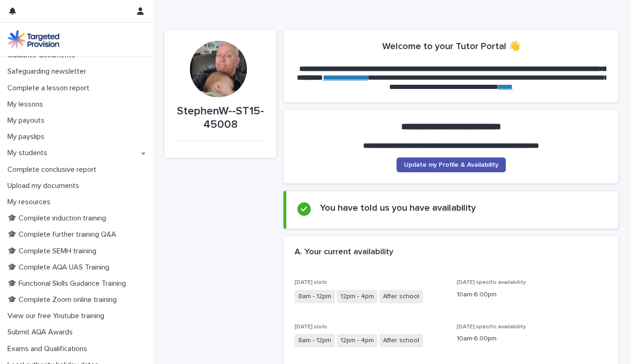 This screenshot has width=630, height=364. Describe the element at coordinates (31, 202) in the screenshot. I see `p: My resources` at that location.